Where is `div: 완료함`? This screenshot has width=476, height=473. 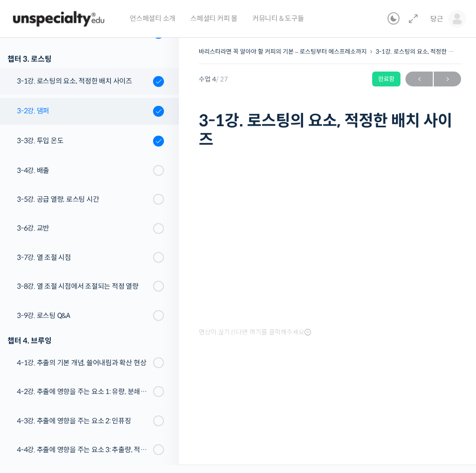
div: 완료함 is located at coordinates (386, 79).